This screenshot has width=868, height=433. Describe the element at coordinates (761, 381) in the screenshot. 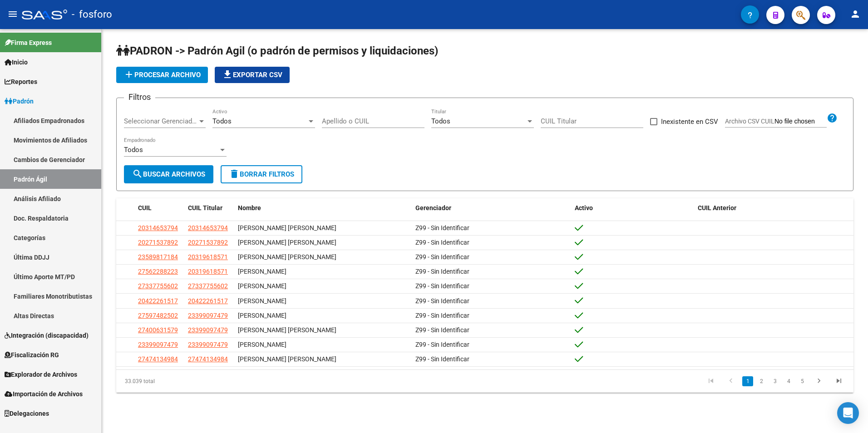

I see `a: 2` at that location.